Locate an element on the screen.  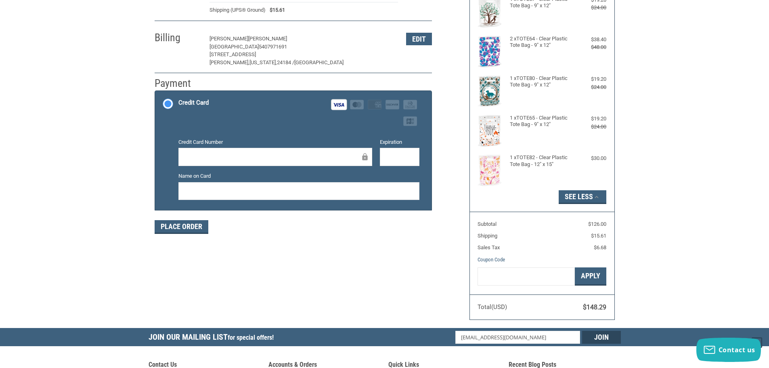
button: Edit is located at coordinates (419, 39).